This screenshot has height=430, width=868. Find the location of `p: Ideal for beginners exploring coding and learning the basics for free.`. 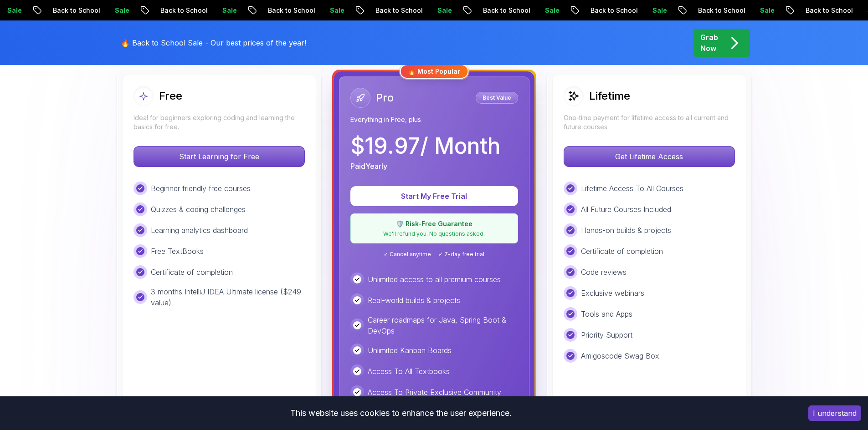

p: Ideal for beginners exploring coding and learning the basics for free. is located at coordinates (219, 123).